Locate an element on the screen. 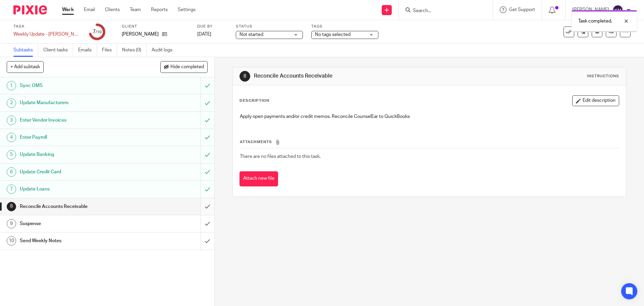 The image size is (644, 306). a: Team is located at coordinates (135, 10).